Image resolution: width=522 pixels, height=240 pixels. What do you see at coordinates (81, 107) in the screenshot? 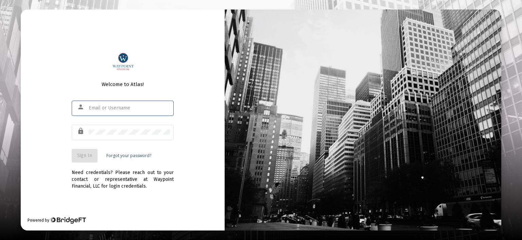
I see `mat-icon: person` at bounding box center [81, 107].